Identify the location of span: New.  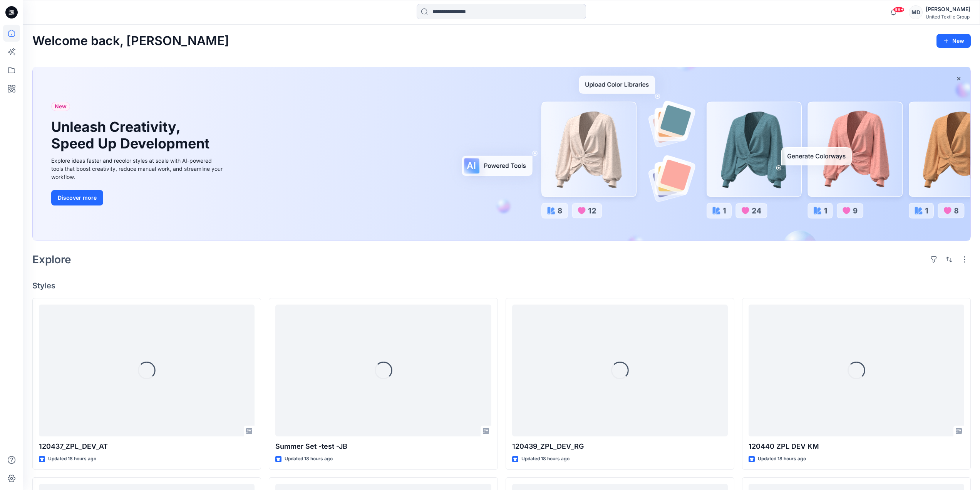
(60, 106).